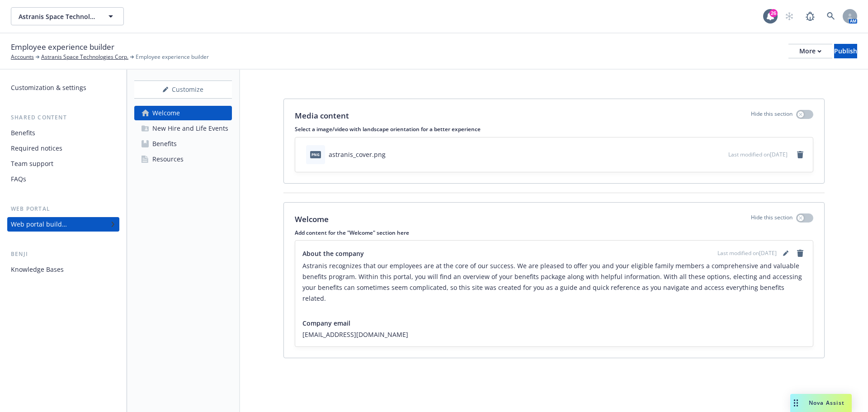  I want to click on p: Welcome, so click(311, 220).